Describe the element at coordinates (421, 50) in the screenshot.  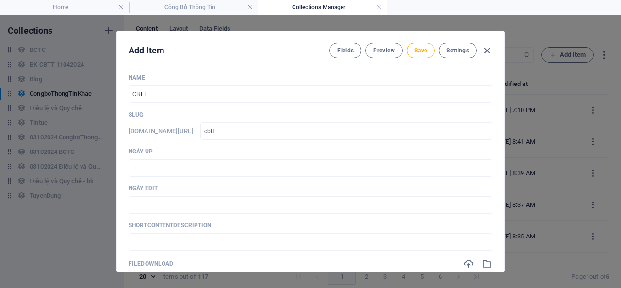
I see `button: Save` at that location.